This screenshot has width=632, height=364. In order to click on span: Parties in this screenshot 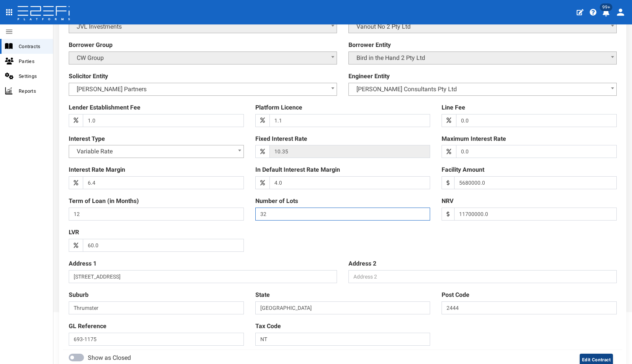, I will do `click(33, 61)`.